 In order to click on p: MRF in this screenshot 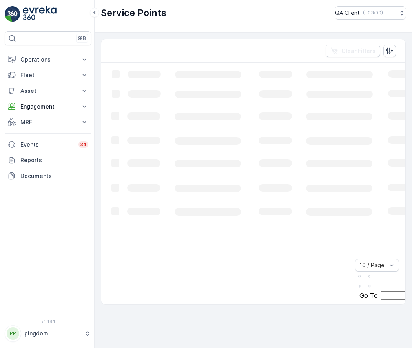, I will do `click(48, 122)`.